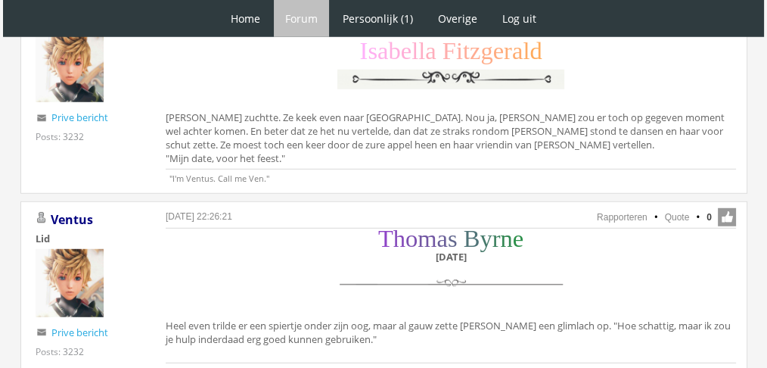  What do you see at coordinates (459, 51) in the screenshot?
I see `span: i` at bounding box center [459, 51].